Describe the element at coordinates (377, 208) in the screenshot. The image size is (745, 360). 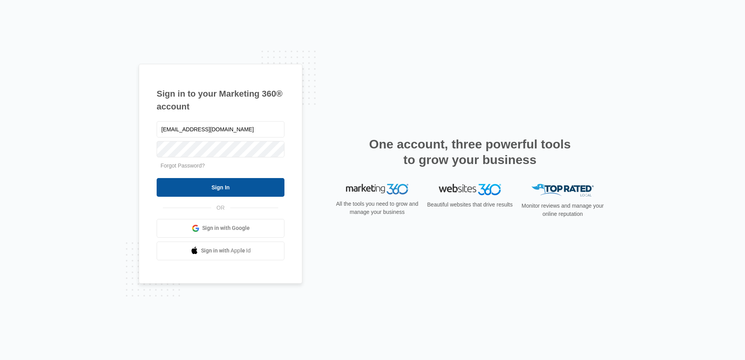
I see `p: All the tools you need to grow and manage your business` at that location.